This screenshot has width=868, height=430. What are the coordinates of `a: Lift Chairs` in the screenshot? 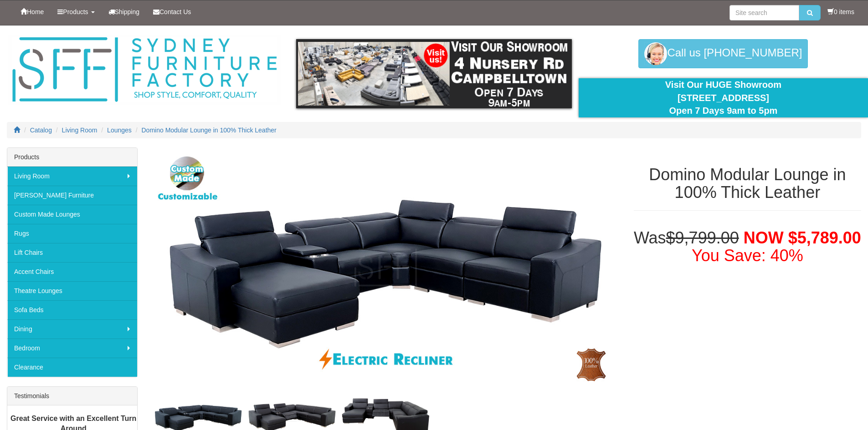 It's located at (72, 253).